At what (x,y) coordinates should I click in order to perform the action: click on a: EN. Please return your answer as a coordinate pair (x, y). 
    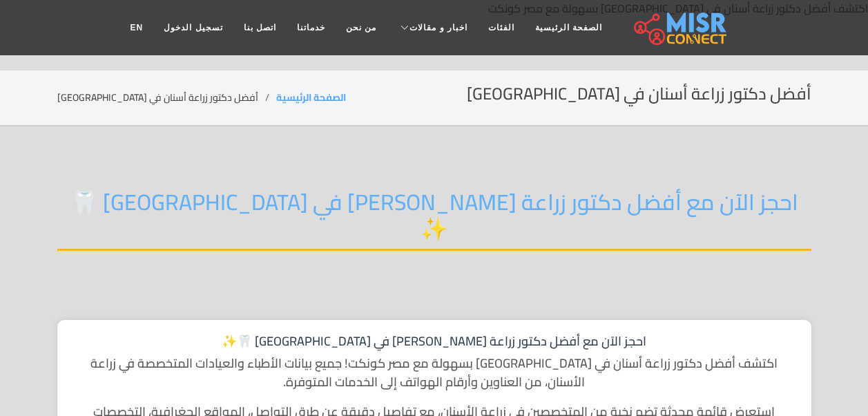
    Looking at the image, I should click on (137, 28).